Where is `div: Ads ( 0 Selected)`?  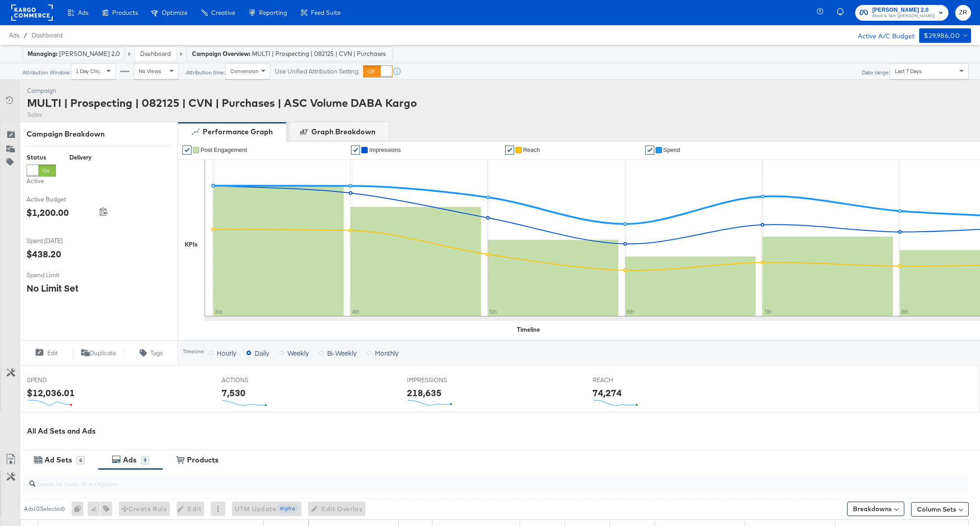
div: Ads ( 0 Selected) is located at coordinates (44, 509).